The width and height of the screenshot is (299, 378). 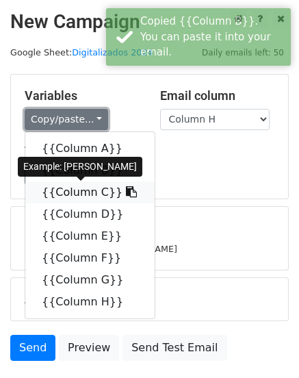 I want to click on h5: Variables, so click(x=82, y=96).